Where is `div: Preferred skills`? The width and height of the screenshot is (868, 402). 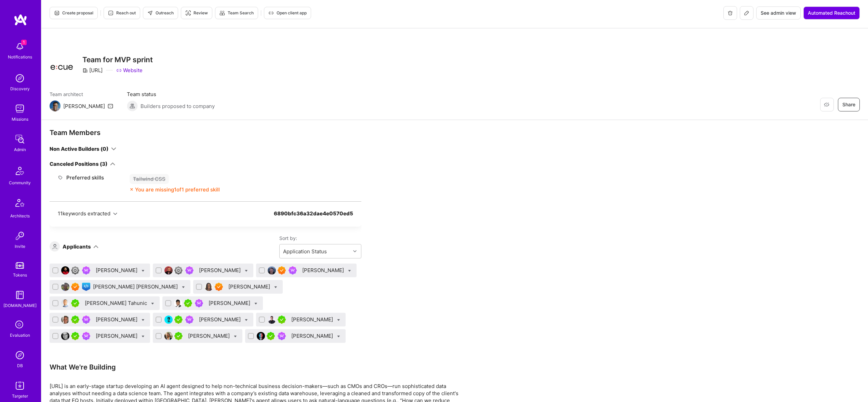
div: Preferred skills is located at coordinates (92, 177).